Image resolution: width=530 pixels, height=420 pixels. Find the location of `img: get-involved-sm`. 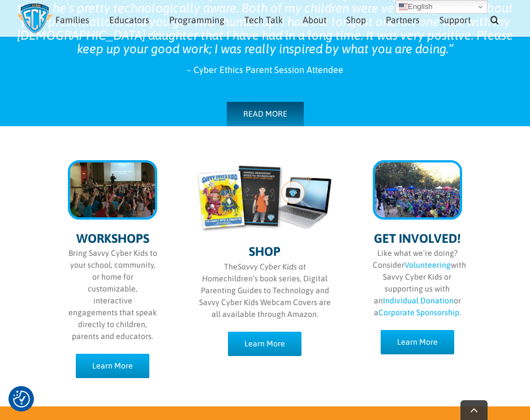

img: get-involved-sm is located at coordinates (417, 190).